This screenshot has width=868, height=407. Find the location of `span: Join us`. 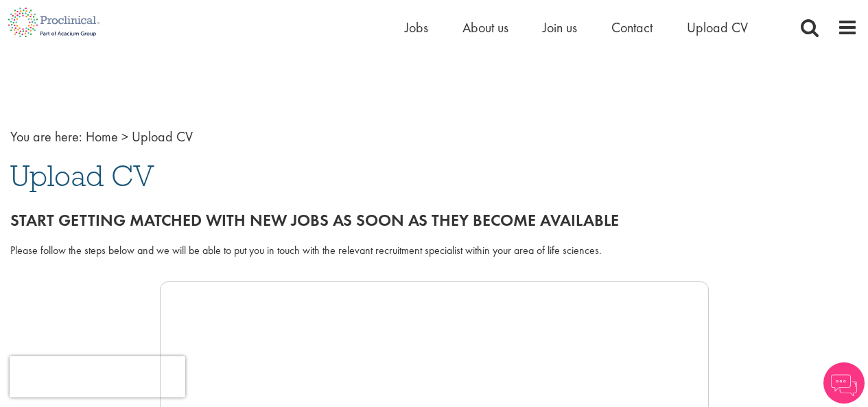

span: Join us is located at coordinates (560, 28).